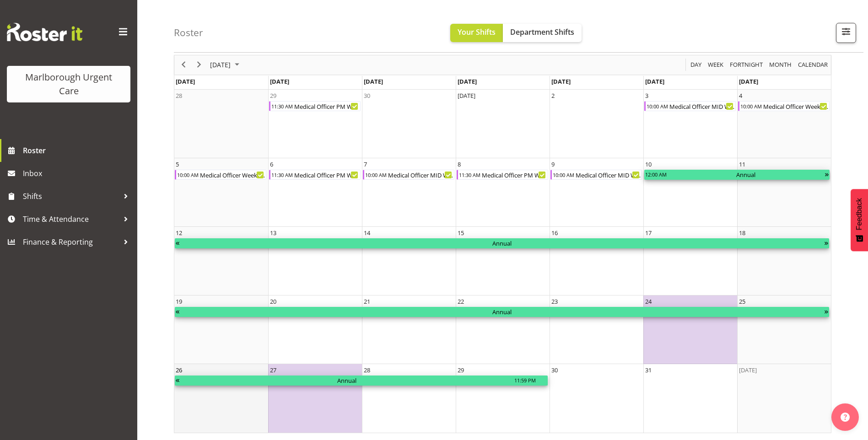 Image resolution: width=868 pixels, height=440 pixels. Describe the element at coordinates (813, 64) in the screenshot. I see `button: Month` at that location.